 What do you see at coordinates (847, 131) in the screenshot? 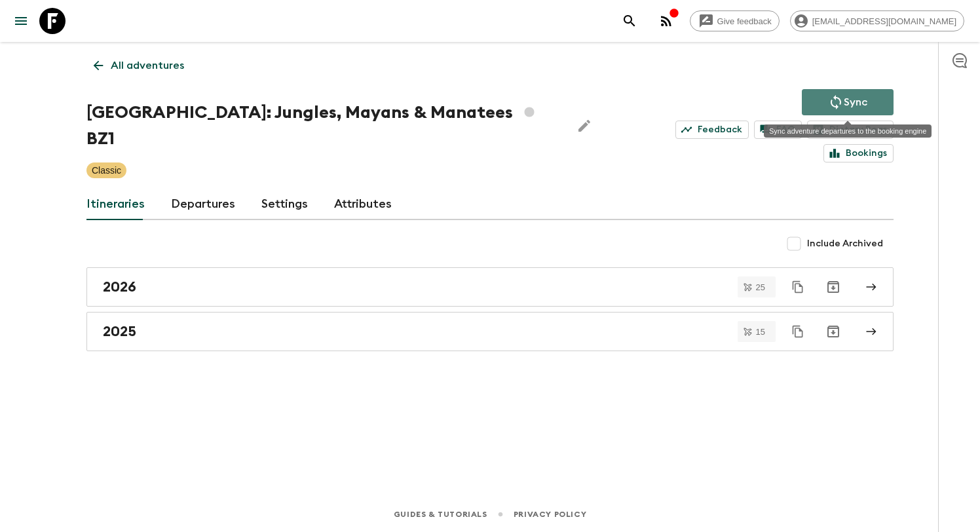
I see `div: Sync adventure departures to the booking engine` at bounding box center [847, 131].